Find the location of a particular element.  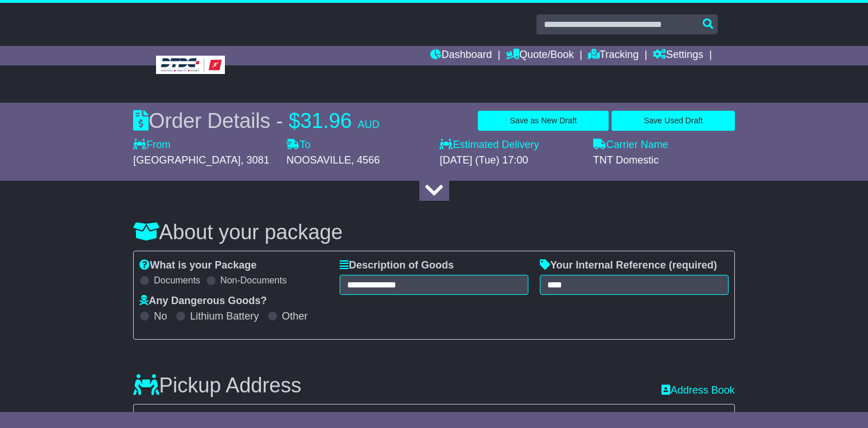

label: Any Dangerous Goods? is located at coordinates (203, 301).